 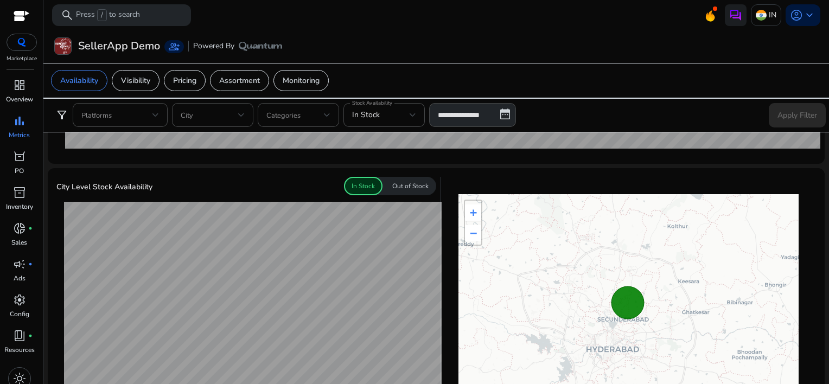 I want to click on img: in.svg, so click(x=762, y=15).